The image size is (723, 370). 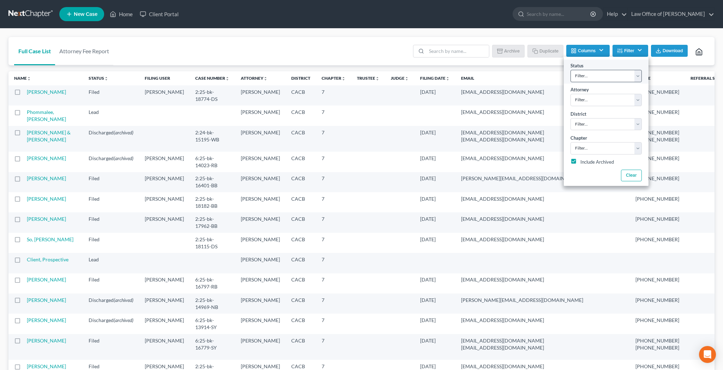 I want to click on td: 2:25-bk-14969-NB, so click(x=212, y=304).